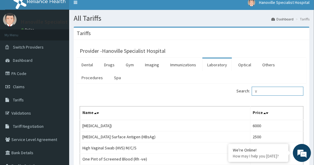  I want to click on span: Claims, so click(19, 87).